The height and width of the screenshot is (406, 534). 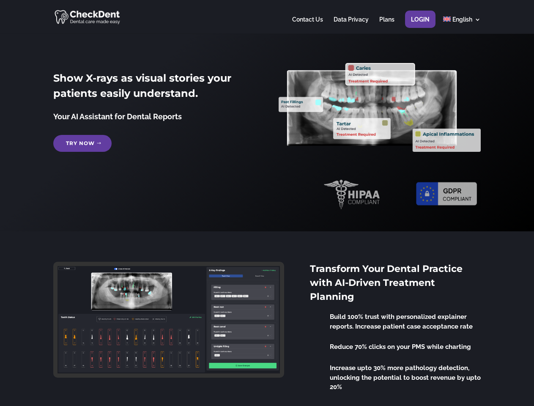 What do you see at coordinates (154, 88) in the screenshot?
I see `h2: Show X-rays as visual stories your patients easily understand.` at bounding box center [154, 88].